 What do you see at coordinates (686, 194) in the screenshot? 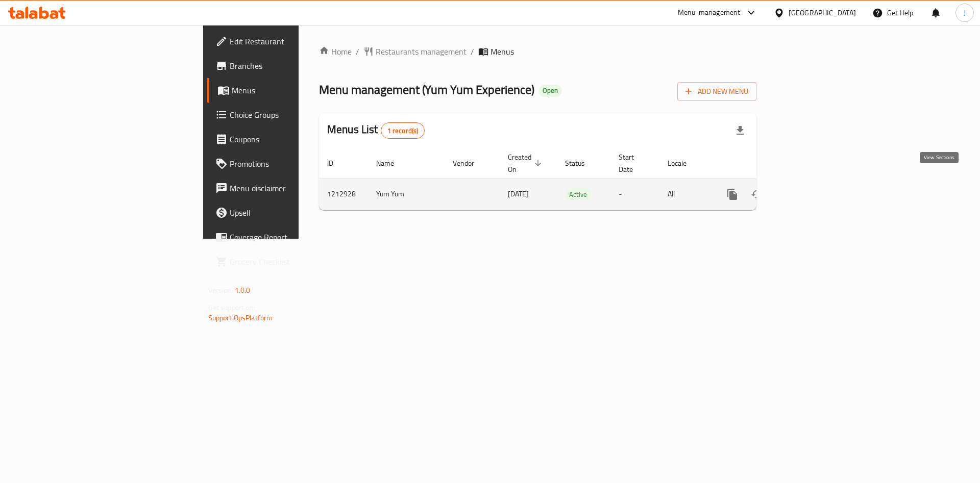
I see `td: All` at bounding box center [686, 194].